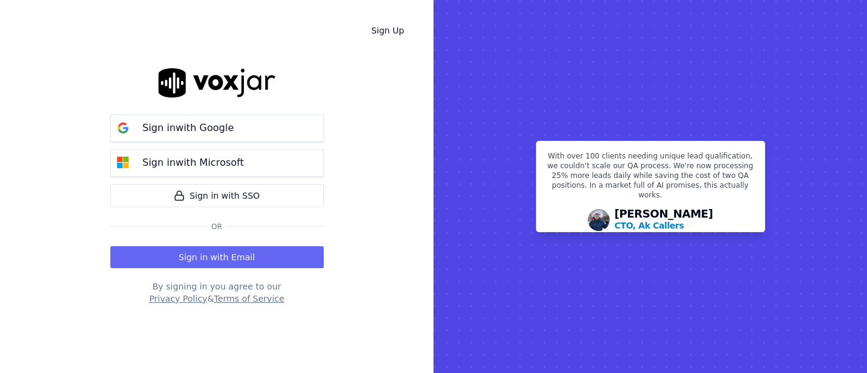 This screenshot has height=373, width=867. What do you see at coordinates (249, 299) in the screenshot?
I see `button: Terms of Service` at bounding box center [249, 299].